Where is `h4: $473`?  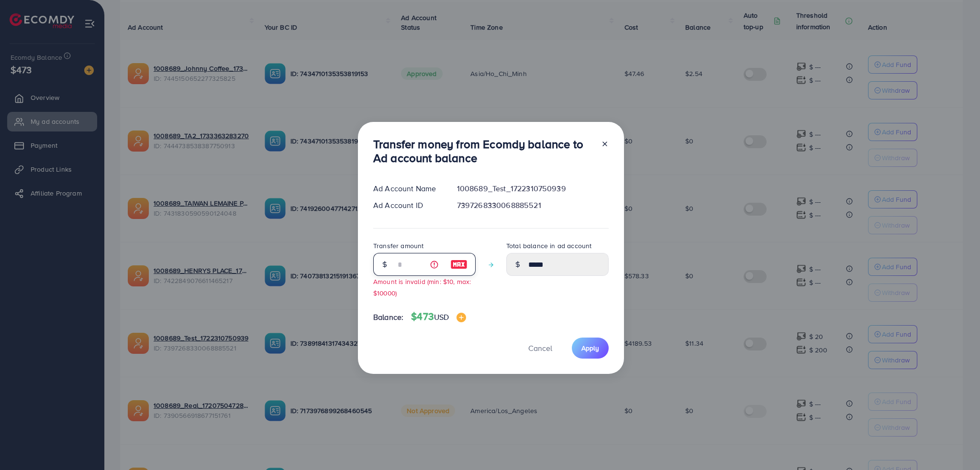 h4: $473 is located at coordinates (439, 317).